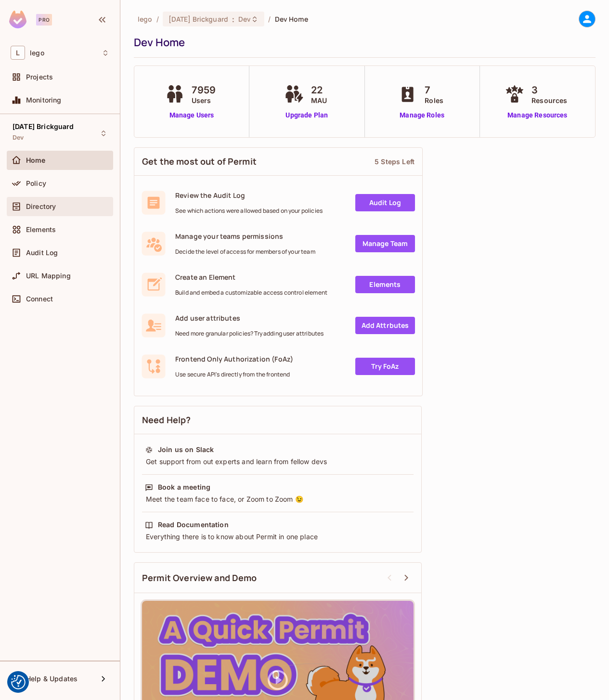 This screenshot has width=609, height=700. What do you see at coordinates (422, 115) in the screenshot?
I see `a: Manage Roles` at bounding box center [422, 115].